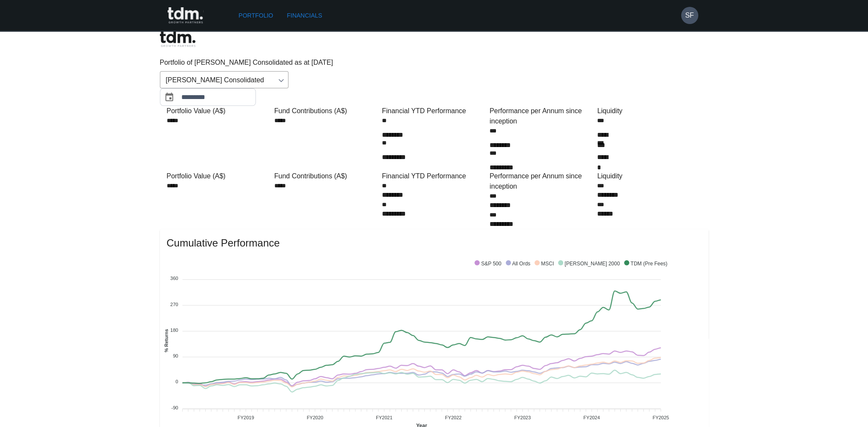 This screenshot has height=427, width=868. I want to click on tspan: FY2021, so click(384, 417).